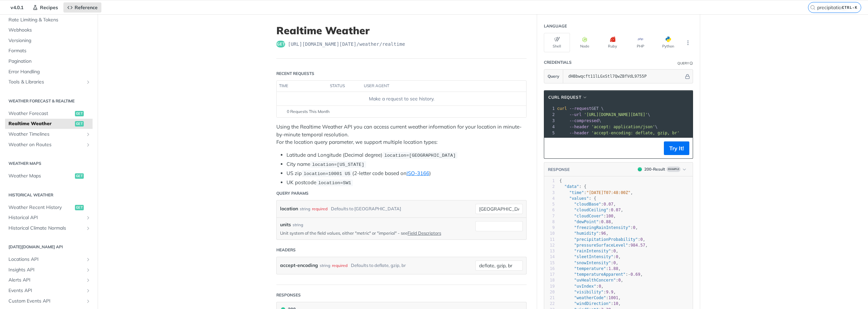 The width and height of the screenshot is (868, 309). Describe the element at coordinates (553, 76) in the screenshot. I see `span: Query` at that location.